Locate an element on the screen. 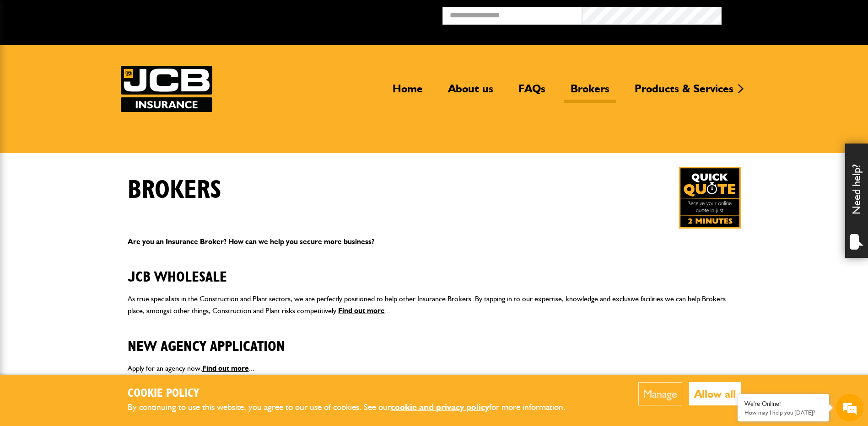 The image size is (868, 426). div: Need help? is located at coordinates (856, 200).